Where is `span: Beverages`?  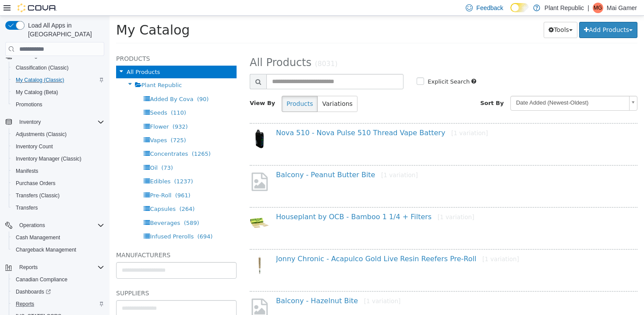 span: Beverages is located at coordinates (55, 207).